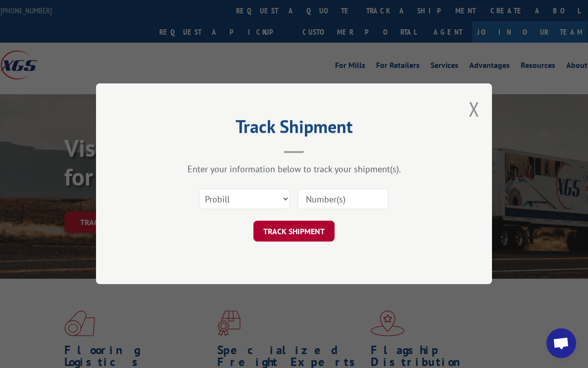 The image size is (588, 368). What do you see at coordinates (475, 109) in the screenshot?
I see `button: Close modal` at bounding box center [475, 109].